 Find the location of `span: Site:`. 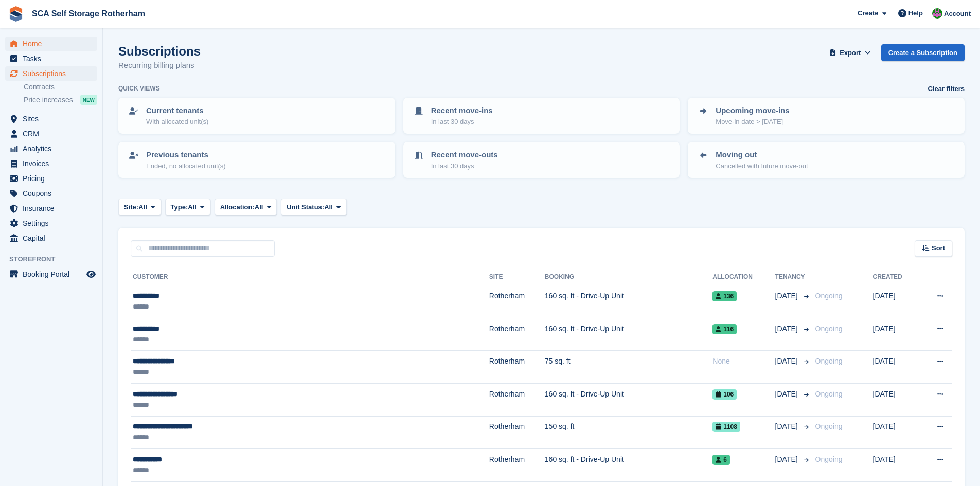

span: Site: is located at coordinates (131, 207).